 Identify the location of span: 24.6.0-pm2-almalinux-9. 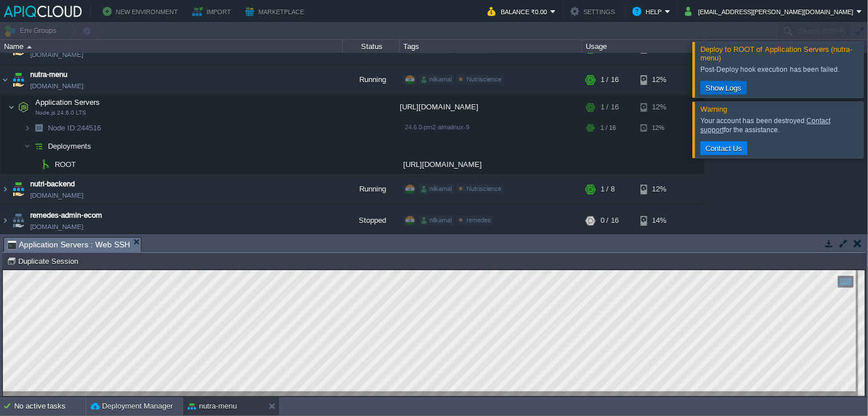
(437, 127).